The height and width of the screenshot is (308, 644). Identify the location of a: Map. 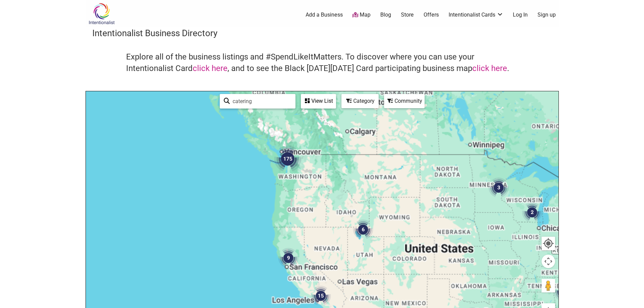
(362, 15).